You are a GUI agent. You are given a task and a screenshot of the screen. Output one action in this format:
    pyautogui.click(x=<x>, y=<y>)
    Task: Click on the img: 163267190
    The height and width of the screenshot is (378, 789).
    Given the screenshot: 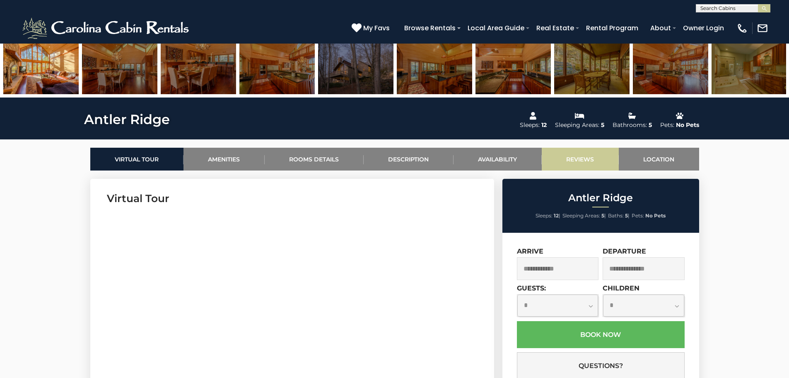 What is the action you would take?
    pyautogui.click(x=592, y=68)
    